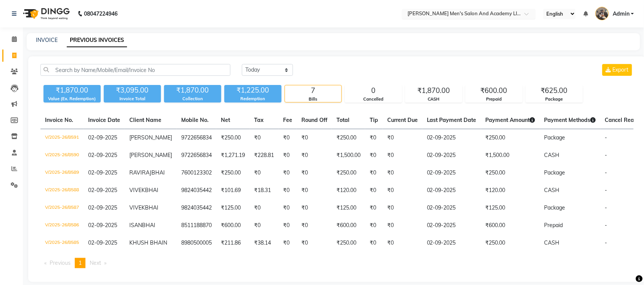  Describe the element at coordinates (434, 99) in the screenshot. I see `div: CASH` at that location.